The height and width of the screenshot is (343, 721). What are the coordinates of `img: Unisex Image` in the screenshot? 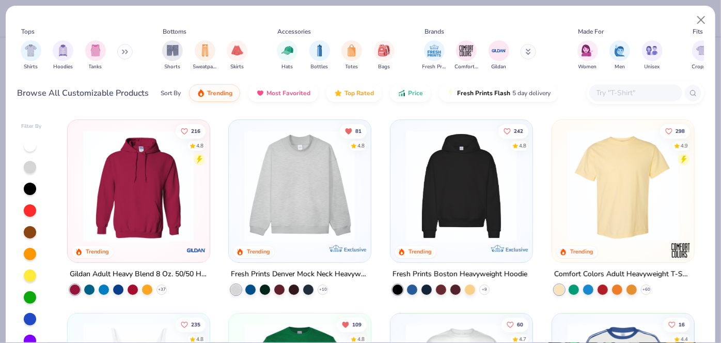 It's located at (652, 50).